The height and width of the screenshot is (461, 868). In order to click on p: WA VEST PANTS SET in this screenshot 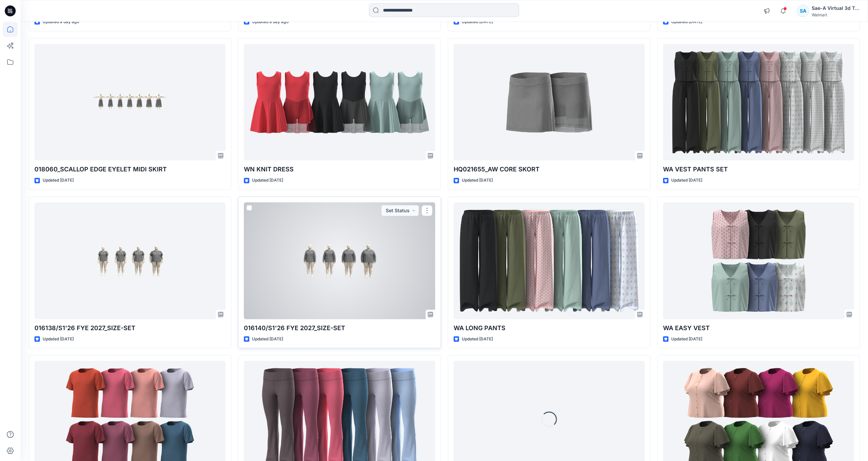, I will do `click(758, 169)`.